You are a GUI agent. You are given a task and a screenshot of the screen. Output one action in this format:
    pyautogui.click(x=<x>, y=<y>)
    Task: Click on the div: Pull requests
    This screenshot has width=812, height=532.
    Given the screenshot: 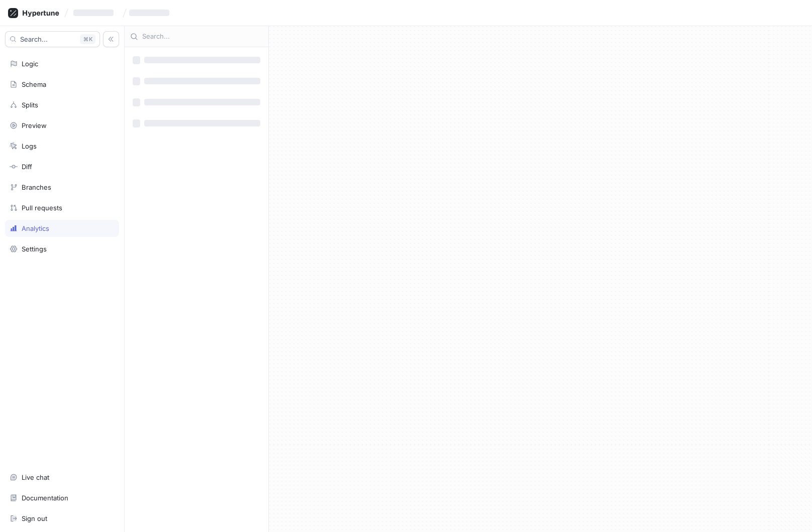 What is the action you would take?
    pyautogui.click(x=41, y=208)
    